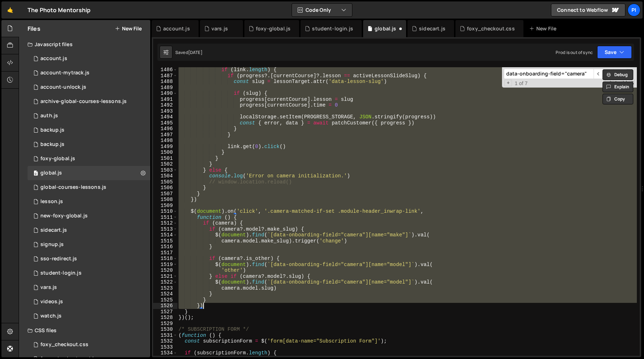 The height and width of the screenshot is (359, 644). Describe the element at coordinates (165, 81) in the screenshot. I see `div: 1488` at that location.